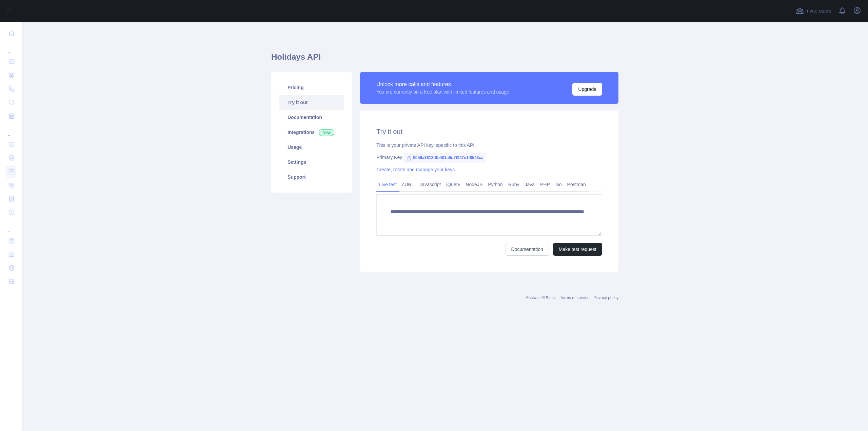 This screenshot has height=431, width=868. Describe the element at coordinates (605, 298) in the screenshot. I see `a: Privacy policy` at that location.